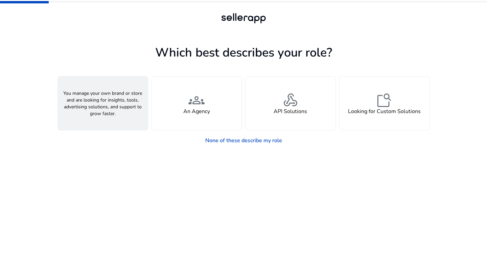  What do you see at coordinates (384, 100) in the screenshot?
I see `span: feature_search` at bounding box center [384, 100].